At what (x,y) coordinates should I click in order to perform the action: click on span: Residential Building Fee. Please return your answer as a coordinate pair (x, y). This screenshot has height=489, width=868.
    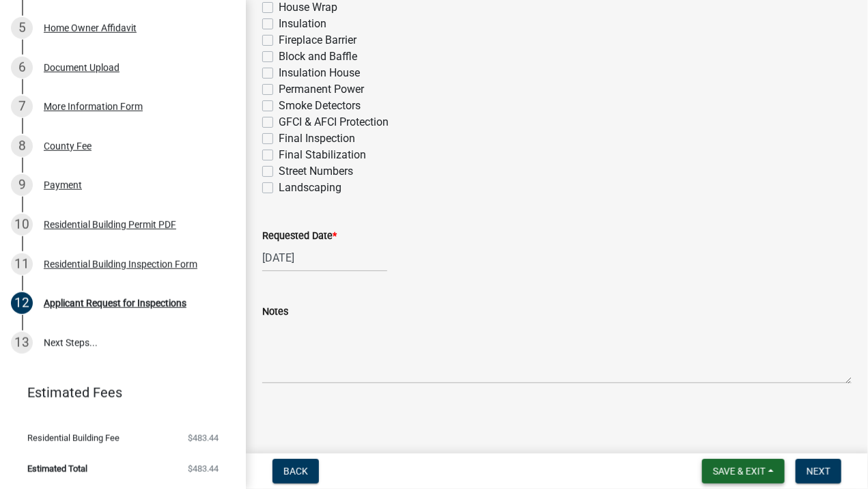
    Looking at the image, I should click on (73, 438).